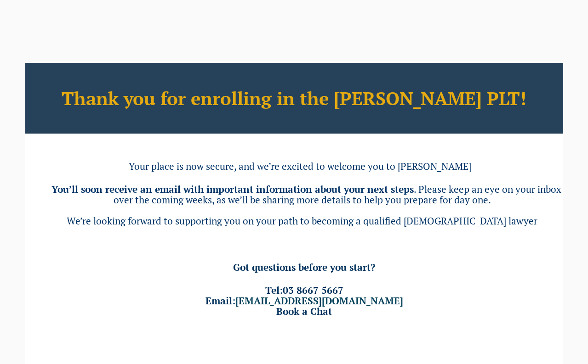  I want to click on b: You’ll soon receive an email with important information about your next steps, so click(232, 190).